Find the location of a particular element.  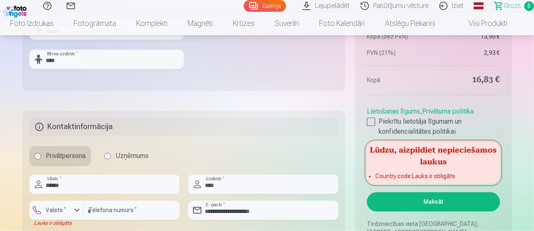

a: Foto kalendāri is located at coordinates (341, 23).